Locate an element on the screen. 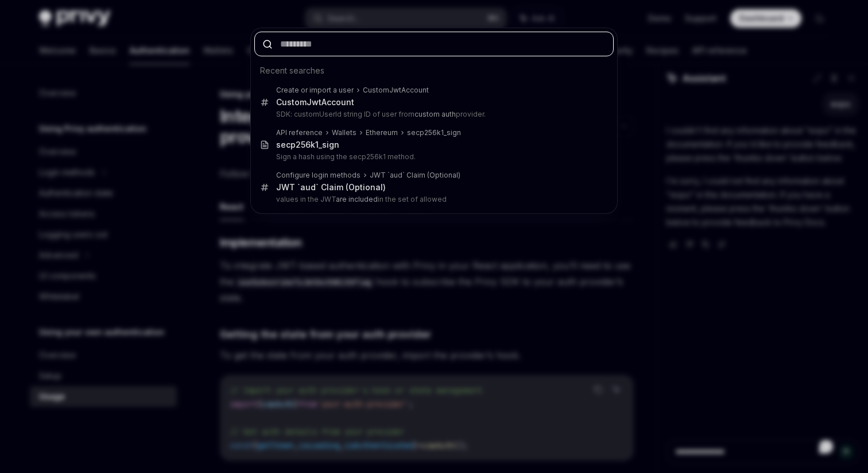 Image resolution: width=868 pixels, height=473 pixels. div: secp256k1_sign is located at coordinates (434, 133).